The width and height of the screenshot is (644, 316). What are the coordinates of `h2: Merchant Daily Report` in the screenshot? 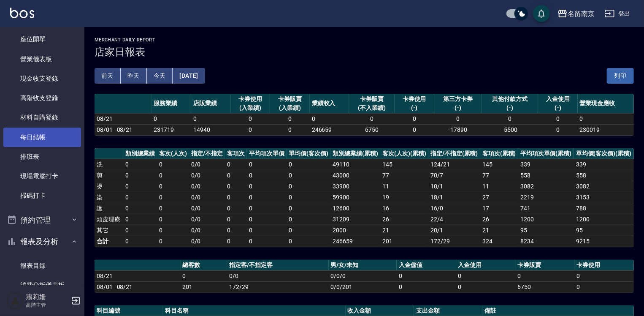 It's located at (364, 40).